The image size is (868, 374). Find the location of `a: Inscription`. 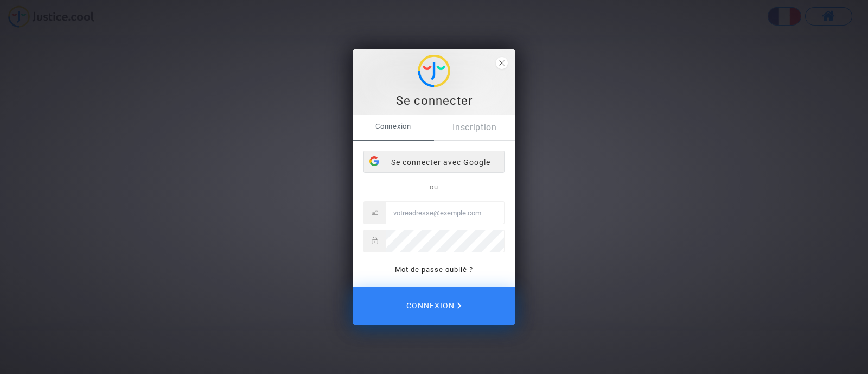

a: Inscription is located at coordinates (475, 127).